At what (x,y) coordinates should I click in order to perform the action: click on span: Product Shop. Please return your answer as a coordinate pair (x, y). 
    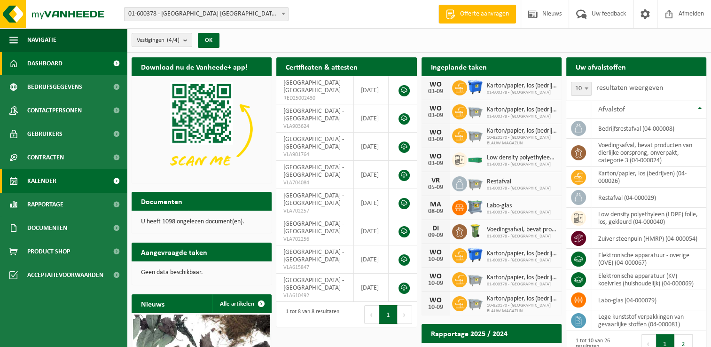
    Looking at the image, I should click on (48, 252).